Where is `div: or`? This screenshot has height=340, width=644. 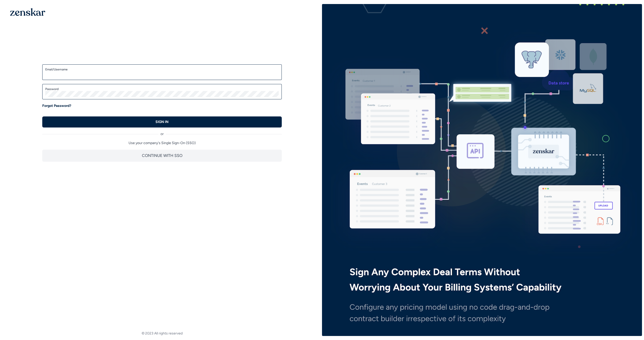
div: or is located at coordinates (162, 132).